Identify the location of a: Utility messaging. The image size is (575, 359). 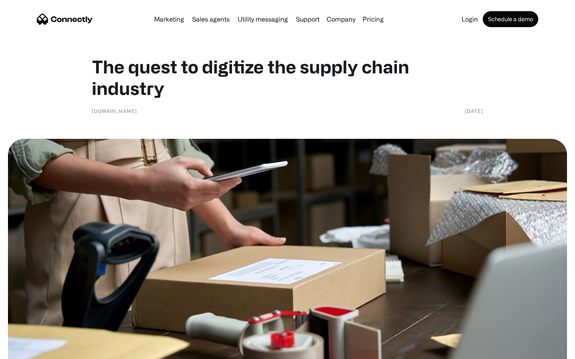
(263, 19).